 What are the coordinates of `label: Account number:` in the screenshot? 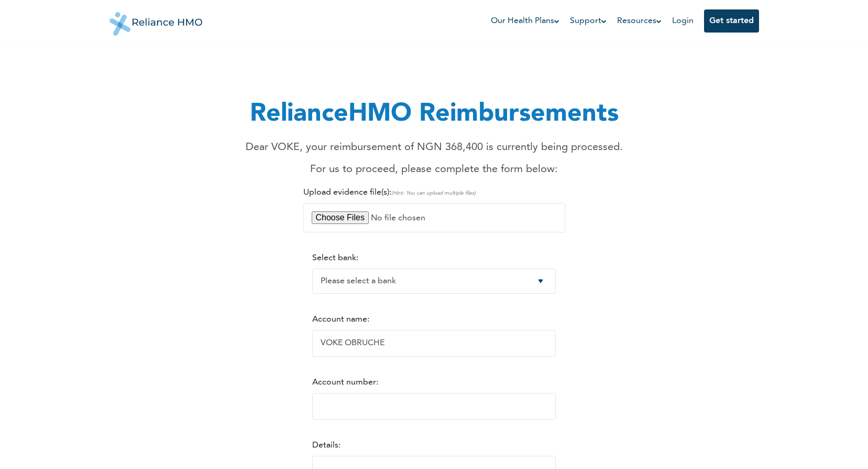 It's located at (345, 382).